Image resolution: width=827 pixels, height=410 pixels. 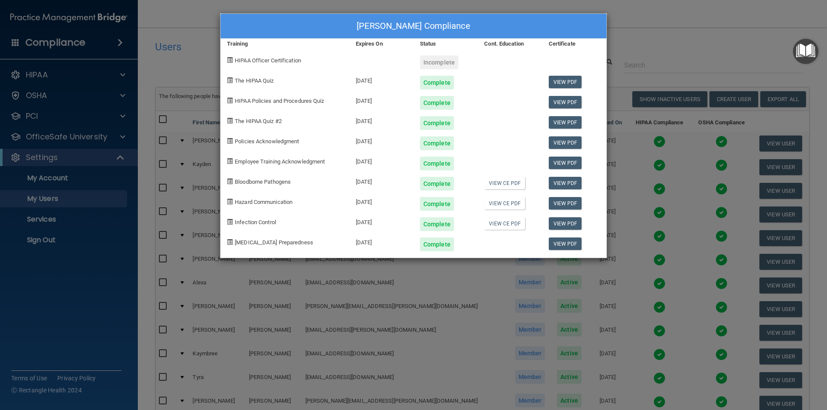 What do you see at coordinates (267, 141) in the screenshot?
I see `span: Policies Acknowledgment` at bounding box center [267, 141].